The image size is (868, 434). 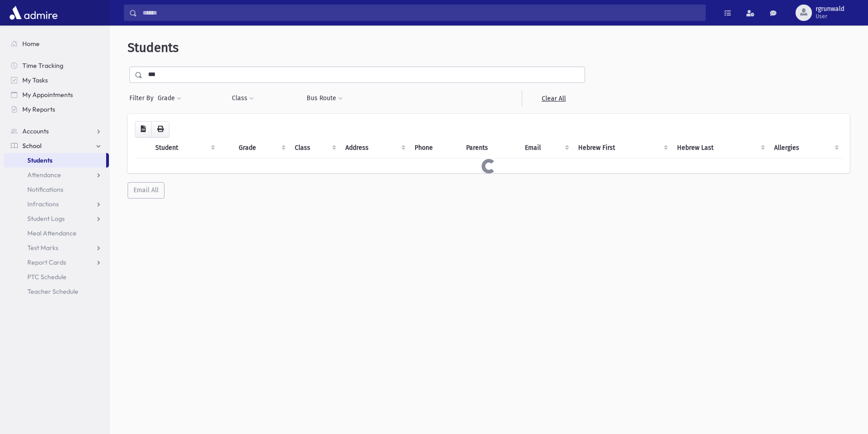 What do you see at coordinates (31, 44) in the screenshot?
I see `span: Home` at bounding box center [31, 44].